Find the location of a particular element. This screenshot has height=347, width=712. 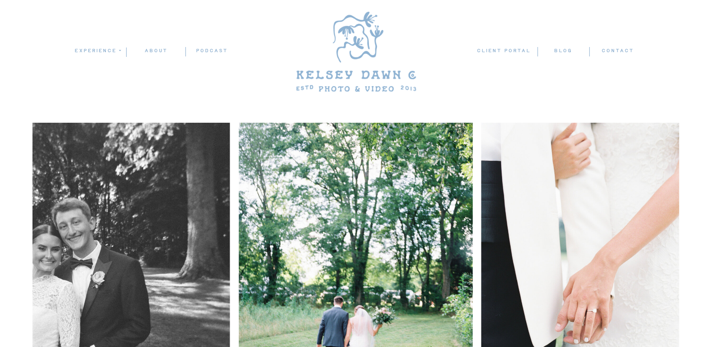

a: podcast is located at coordinates (212, 51).